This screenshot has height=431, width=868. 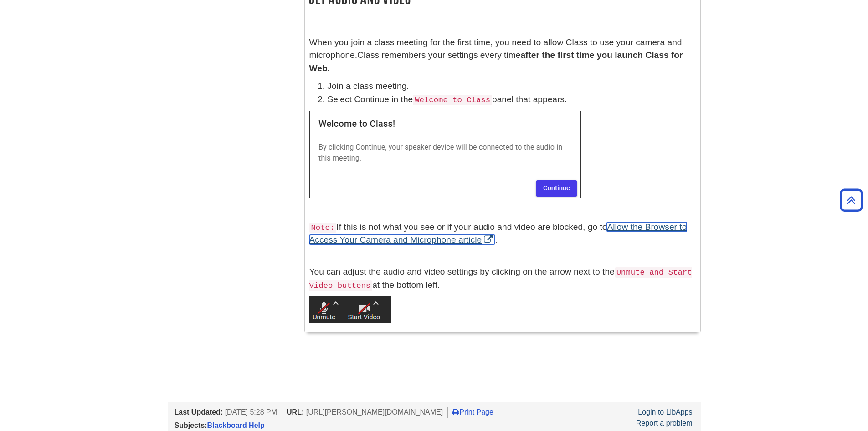 What do you see at coordinates (502, 233) in the screenshot?
I see `p: If this is not what you see or if your audio and video are blocked, go to .` at bounding box center [502, 233].